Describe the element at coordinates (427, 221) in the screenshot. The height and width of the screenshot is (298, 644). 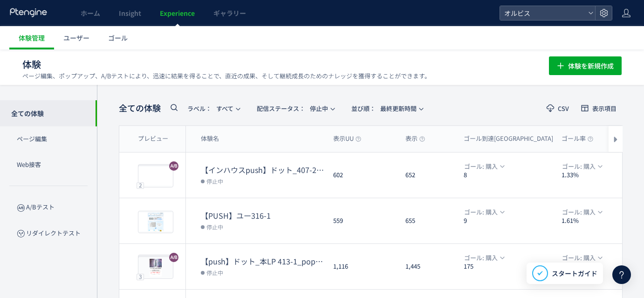
I see `div: 655` at that location.